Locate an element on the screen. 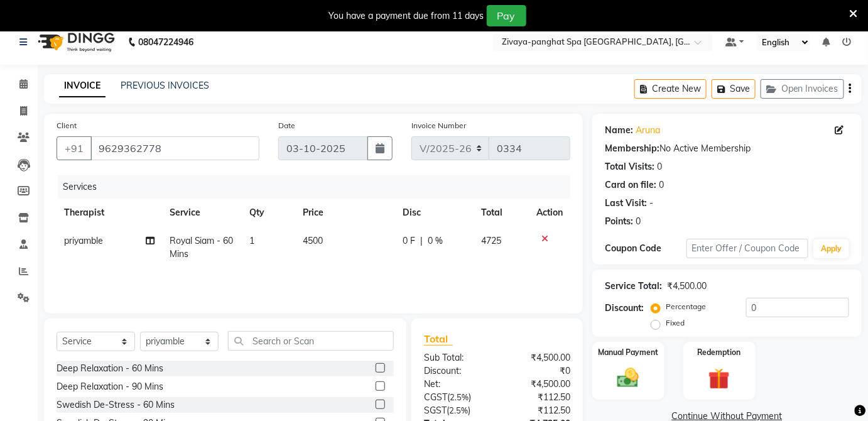  th: Disc is located at coordinates (434, 212).